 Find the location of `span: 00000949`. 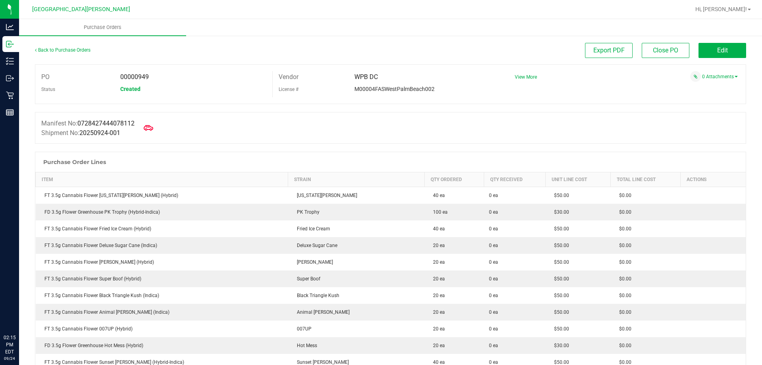

span: 00000949 is located at coordinates (134, 77).